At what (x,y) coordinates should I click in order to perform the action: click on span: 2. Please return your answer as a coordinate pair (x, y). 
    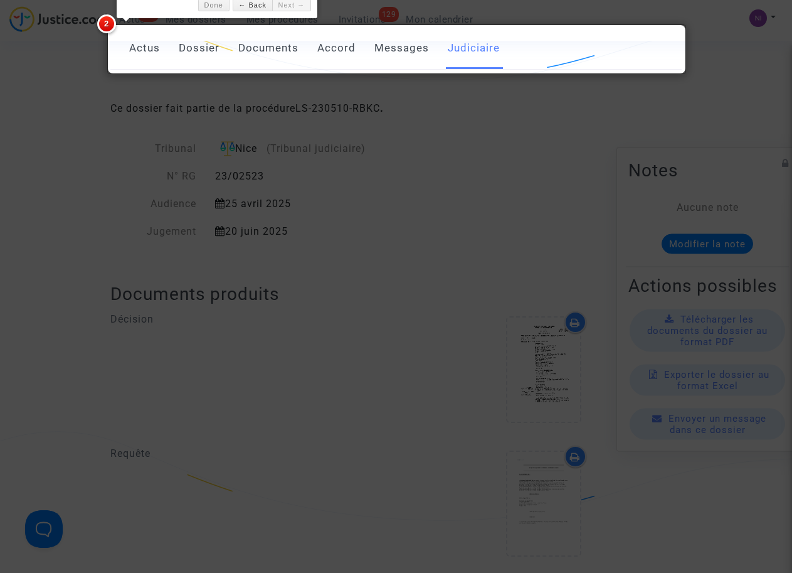
    Looking at the image, I should click on (107, 24).